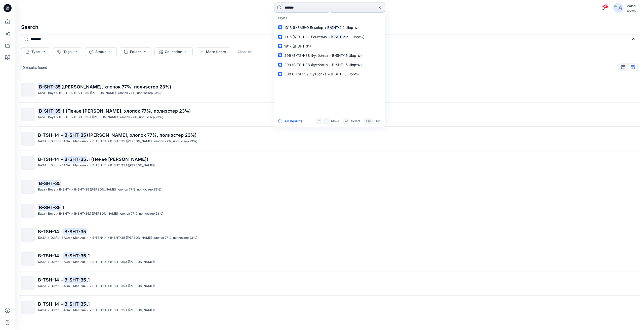 Image resolution: width=644 pixels, height=330 pixels. What do you see at coordinates (307, 37) in the screenshot?
I see `span: 1315 (K-TSH-9L Лонгслив +` at bounding box center [307, 37].